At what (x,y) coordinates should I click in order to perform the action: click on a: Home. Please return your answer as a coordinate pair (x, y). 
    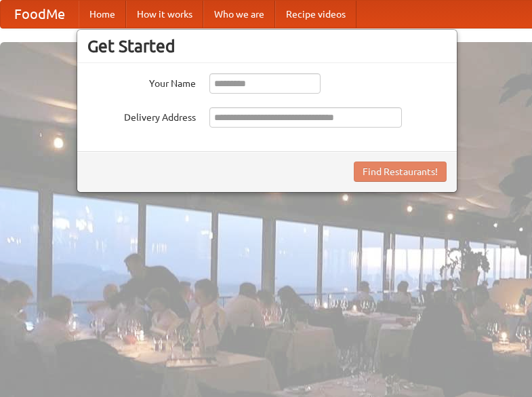
    Looking at the image, I should click on (103, 14).